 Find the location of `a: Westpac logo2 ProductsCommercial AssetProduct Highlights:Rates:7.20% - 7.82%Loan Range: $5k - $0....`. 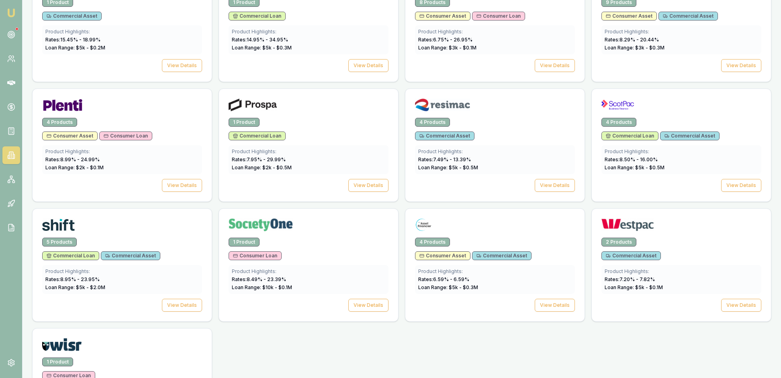

a: Westpac logo2 ProductsCommercial AssetProduct Highlights:Rates:7.20% - 7.82%Loan Range: $5k - $0.... is located at coordinates (681, 265).